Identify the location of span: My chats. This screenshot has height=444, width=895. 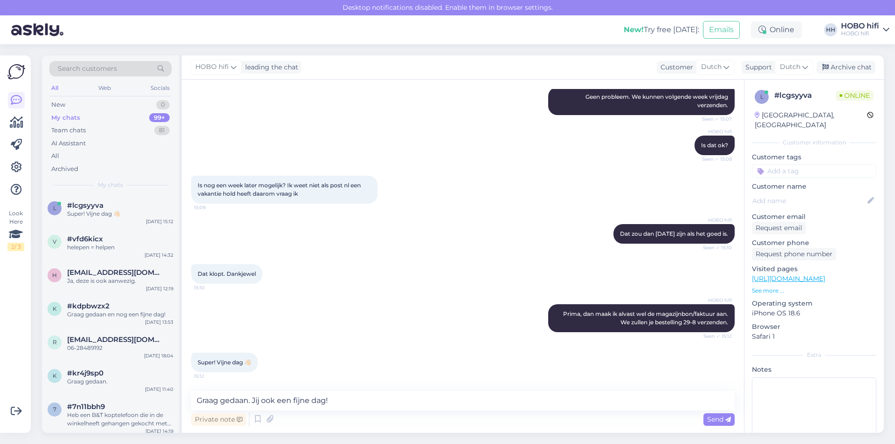
(110, 185).